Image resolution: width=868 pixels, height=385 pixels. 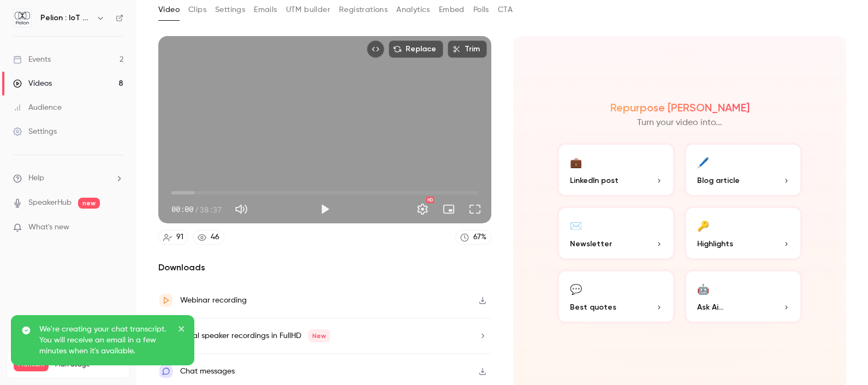 I want to click on div: Chat messages, so click(x=207, y=371).